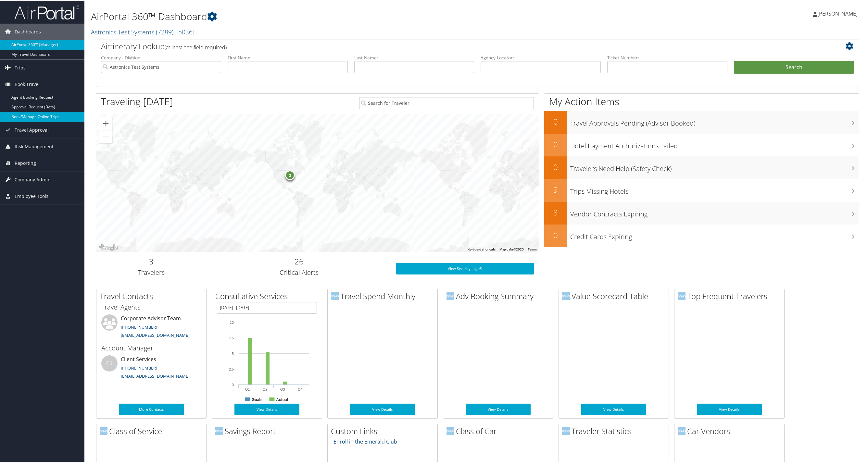 Image resolution: width=868 pixels, height=463 pixels. Describe the element at coordinates (500, 296) in the screenshot. I see `h2: Adv Booking Summary` at that location.